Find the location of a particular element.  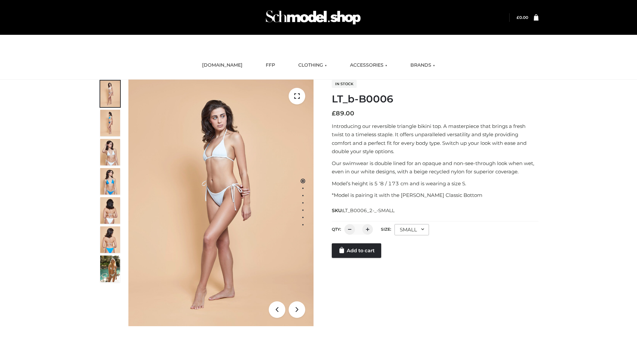

span: LT_B0006_2-_-SMALL is located at coordinates (369, 211).